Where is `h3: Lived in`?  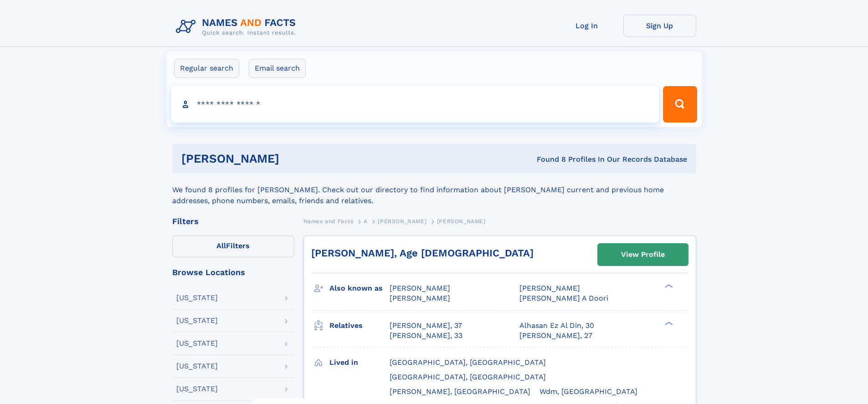 h3: Lived in is located at coordinates (359, 363).